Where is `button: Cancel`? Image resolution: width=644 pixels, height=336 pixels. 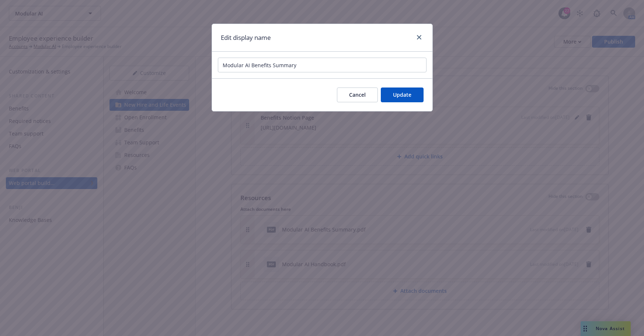 button: Cancel is located at coordinates (357, 95).